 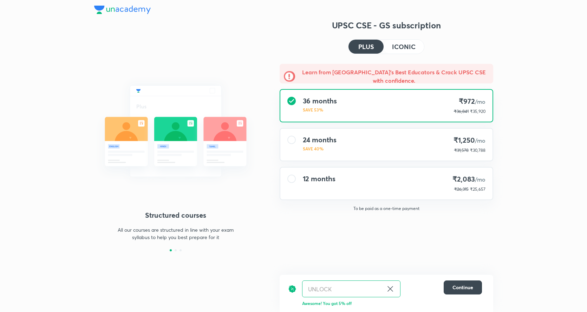 I want to click on button: ICONIC, so click(x=403, y=47).